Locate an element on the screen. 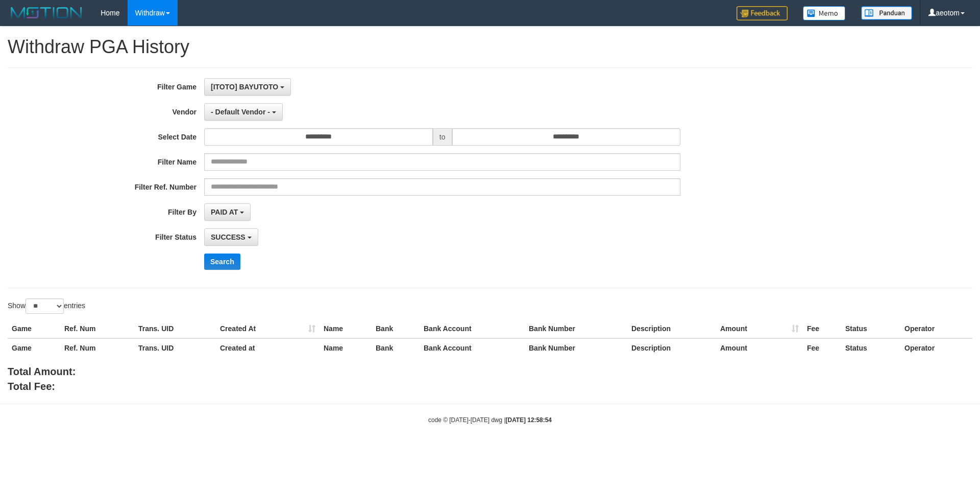 This screenshot has width=980, height=487. img: MOTION_logo.png is located at coordinates (46, 13).